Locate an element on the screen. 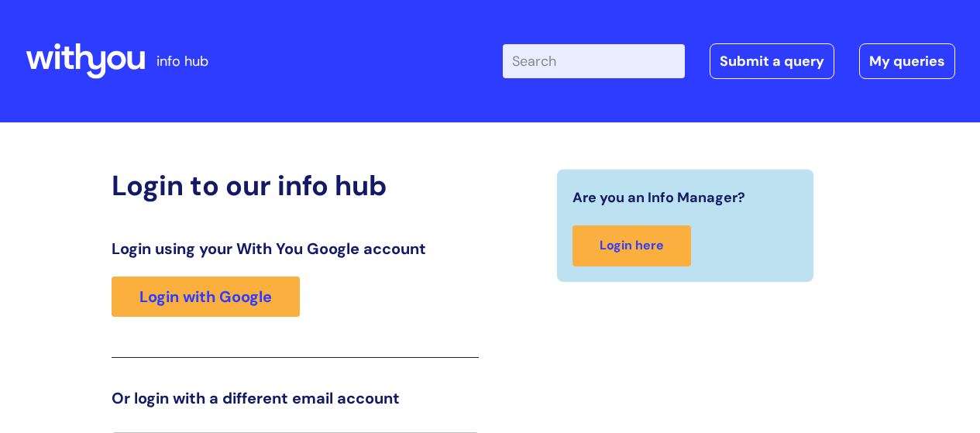 The image size is (980, 433). span: Are you an Info Manager? is located at coordinates (659, 198).